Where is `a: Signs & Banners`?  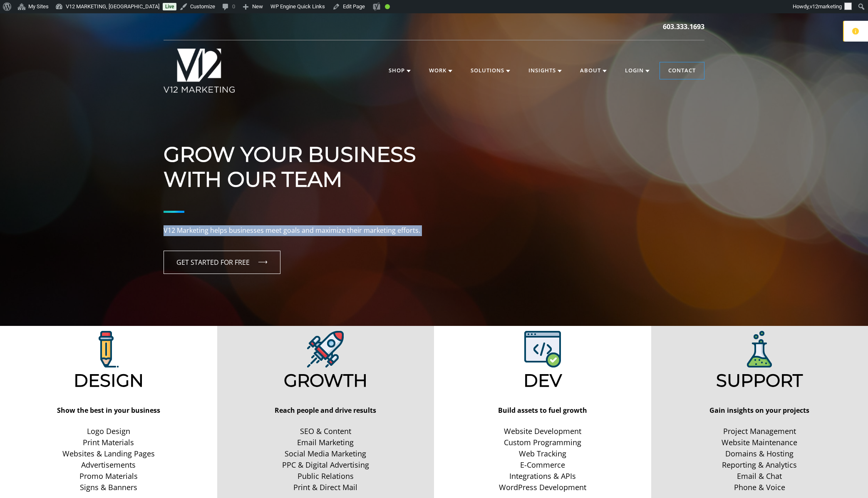
a: Signs & Banners is located at coordinates (109, 487).